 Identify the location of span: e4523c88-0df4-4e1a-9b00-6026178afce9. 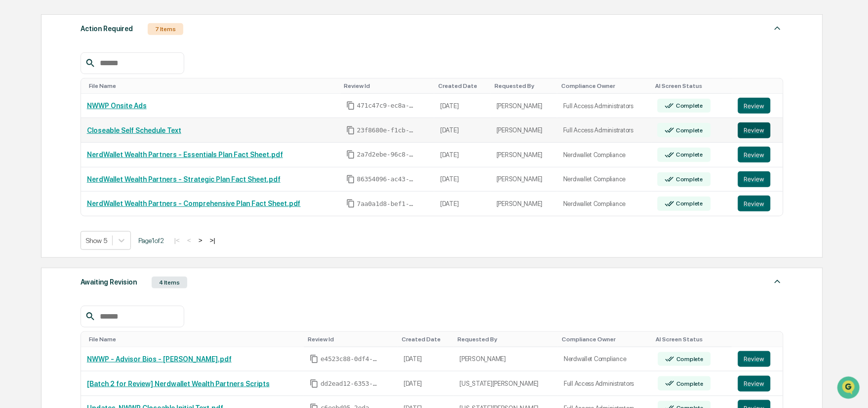
(350, 359).